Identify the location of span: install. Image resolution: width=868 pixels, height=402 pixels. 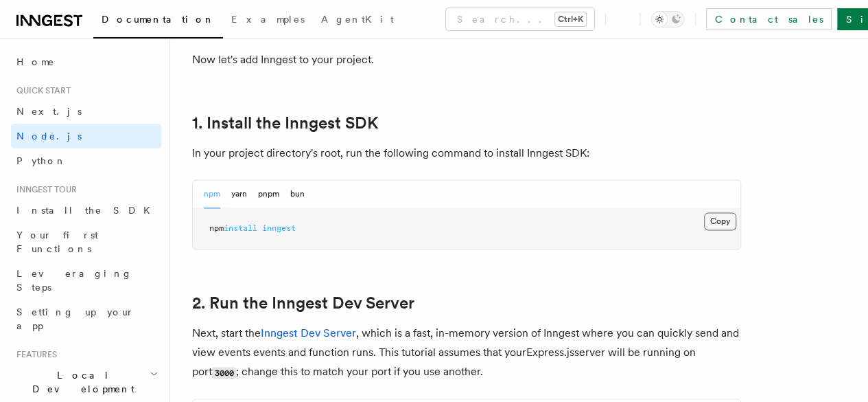
(240, 228).